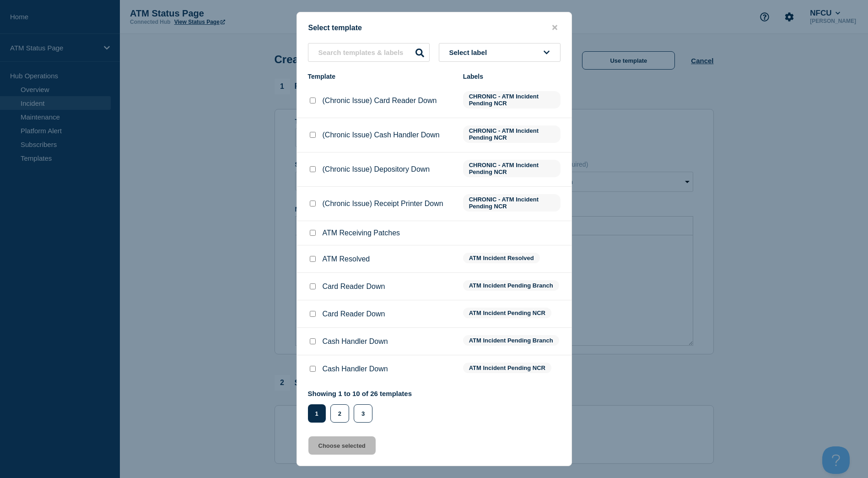 The height and width of the screenshot is (478, 868). I want to click on p: (Chronic Issue) Cash Handler Down, so click(381, 135).